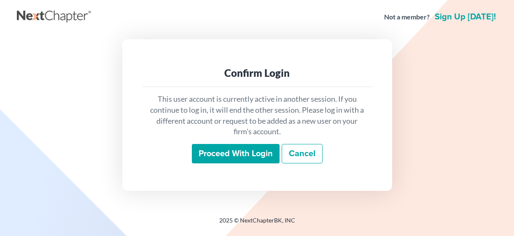 The width and height of the screenshot is (514, 236). I want to click on div: 2025 © NextChapterBK, INC, so click(257, 224).